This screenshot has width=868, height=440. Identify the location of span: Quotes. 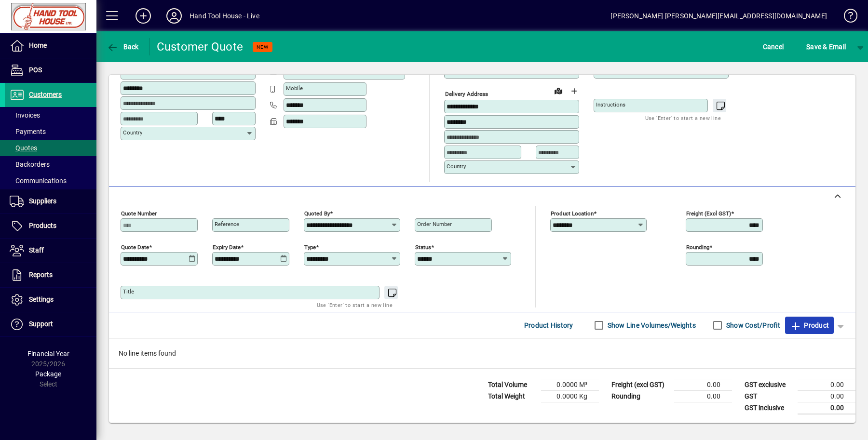
(23, 148).